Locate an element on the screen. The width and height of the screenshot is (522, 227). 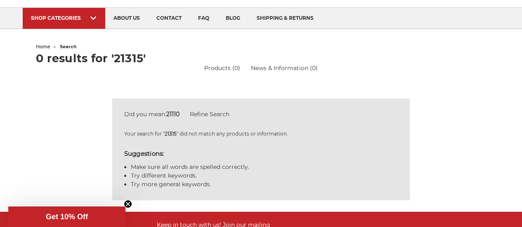
span: search is located at coordinates (68, 47).